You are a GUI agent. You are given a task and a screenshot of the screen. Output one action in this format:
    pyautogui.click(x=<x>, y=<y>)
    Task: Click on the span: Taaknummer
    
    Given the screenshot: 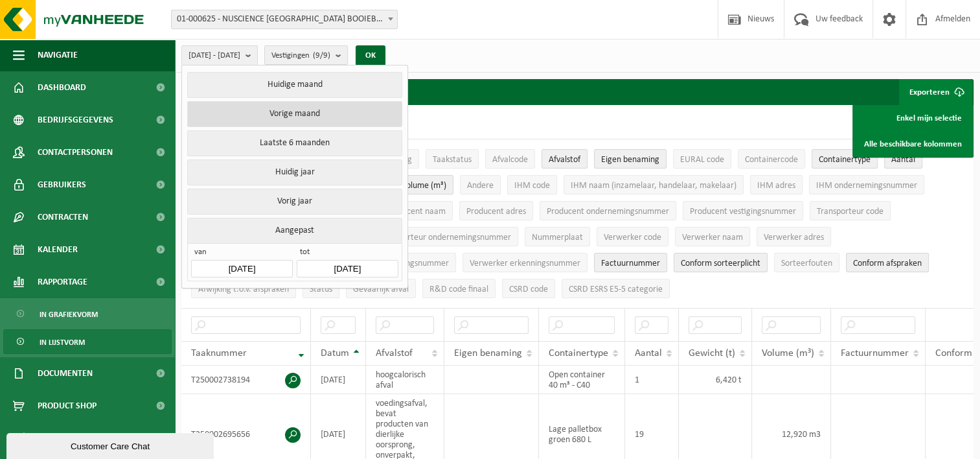 What is the action you would take?
    pyautogui.click(x=219, y=353)
    